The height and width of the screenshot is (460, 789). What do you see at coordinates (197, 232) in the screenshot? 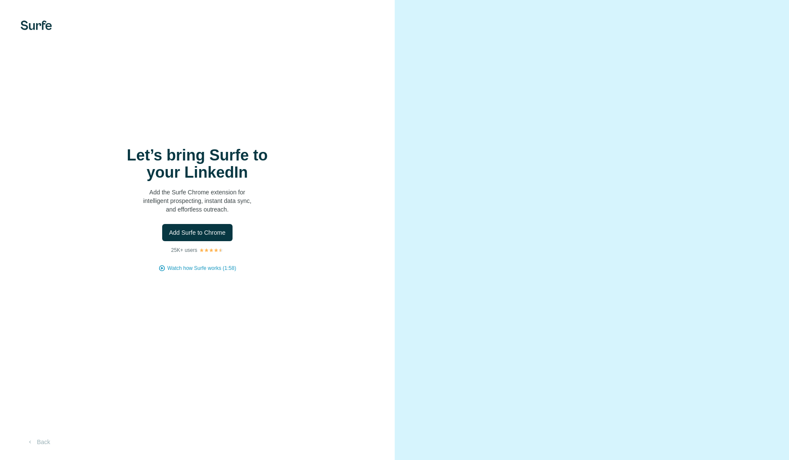
I see `button: Add Surfe to Chrome` at bounding box center [197, 232].